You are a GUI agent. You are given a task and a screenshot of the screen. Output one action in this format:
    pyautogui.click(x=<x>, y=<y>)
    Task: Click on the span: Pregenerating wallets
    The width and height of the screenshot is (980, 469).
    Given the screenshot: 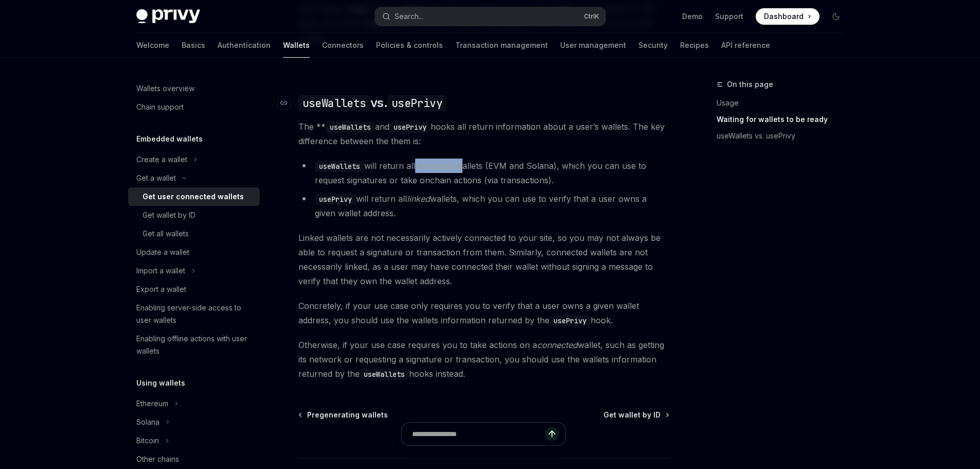 What is the action you would take?
    pyautogui.click(x=347, y=415)
    